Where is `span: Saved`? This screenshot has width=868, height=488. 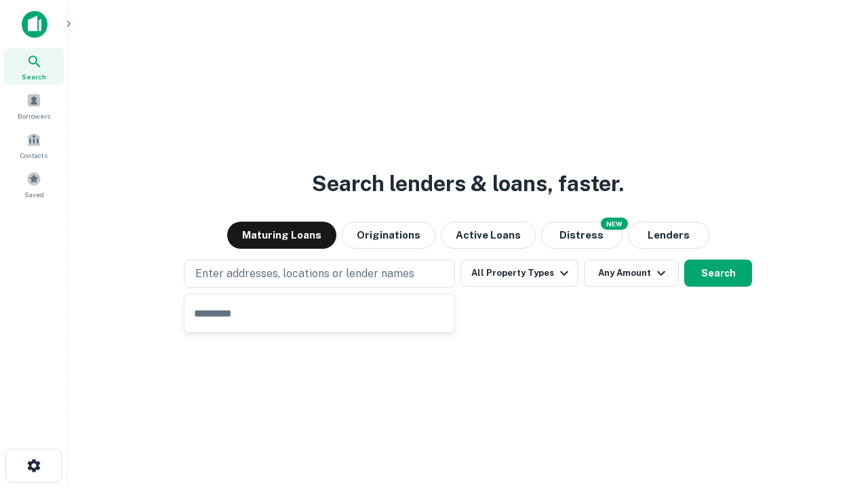 span: Saved is located at coordinates (34, 195).